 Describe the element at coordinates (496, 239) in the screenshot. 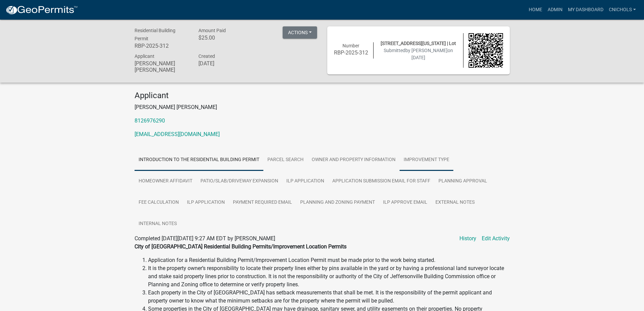

I see `a: Edit Activity` at that location.